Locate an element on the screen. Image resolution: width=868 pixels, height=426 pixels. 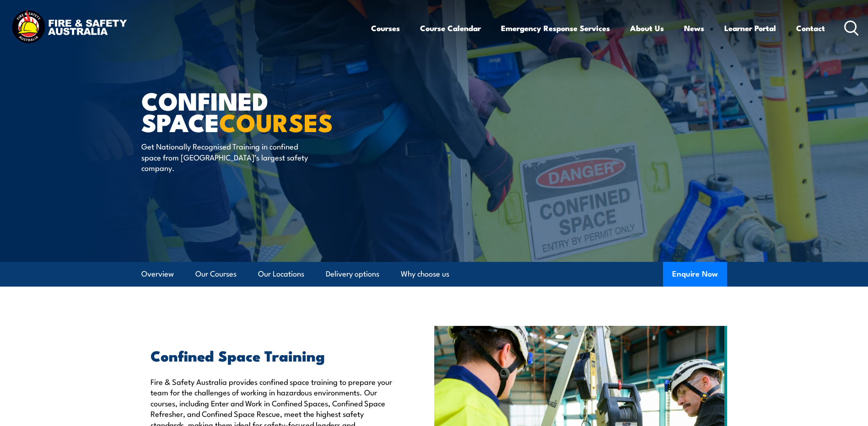
button: Enquire Now is located at coordinates (695, 274).